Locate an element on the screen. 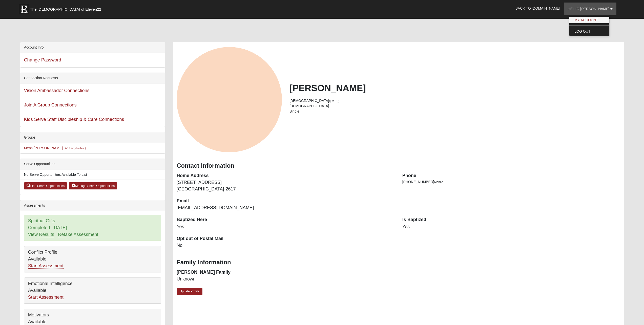 The width and height of the screenshot is (644, 325). a: Change Password is located at coordinates (42, 60).